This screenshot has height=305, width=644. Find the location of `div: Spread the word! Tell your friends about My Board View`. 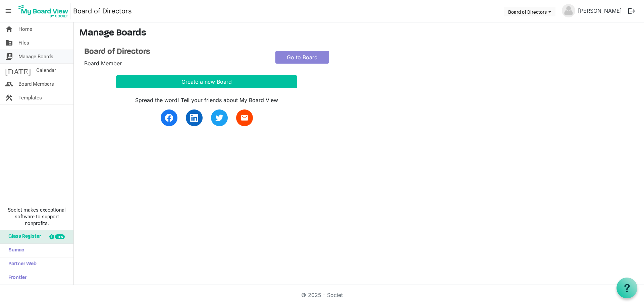

div: Spread the word! Tell your friends about My Board View is located at coordinates (206, 100).